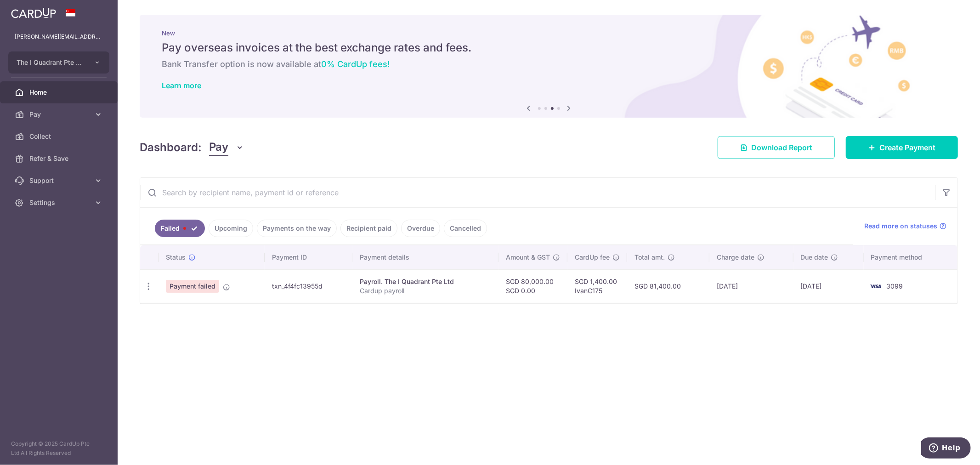  Describe the element at coordinates (309, 285) in the screenshot. I see `td: txn_4f4fc13955d` at that location.